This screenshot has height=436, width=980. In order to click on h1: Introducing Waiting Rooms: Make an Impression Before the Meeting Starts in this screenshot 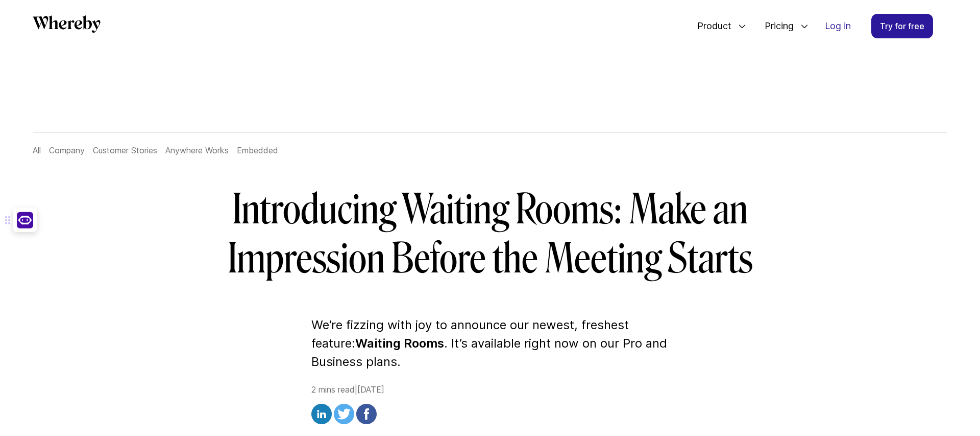, I will do `click(490, 234)`.